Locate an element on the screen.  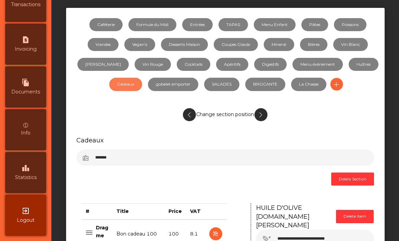
a: Apéritifs is located at coordinates (232, 64).